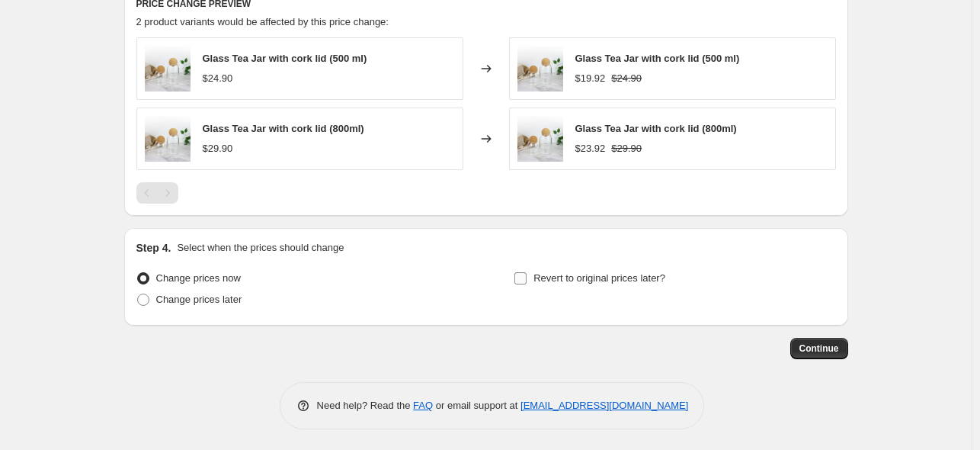  What do you see at coordinates (477, 405) in the screenshot?
I see `span: or email support at` at bounding box center [477, 405].